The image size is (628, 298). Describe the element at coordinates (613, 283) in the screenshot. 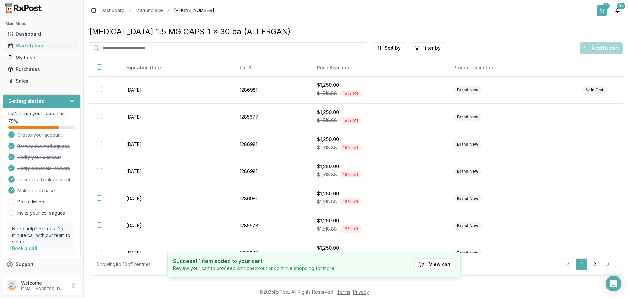

I see `div: Open Intercom Messenger` at that location.